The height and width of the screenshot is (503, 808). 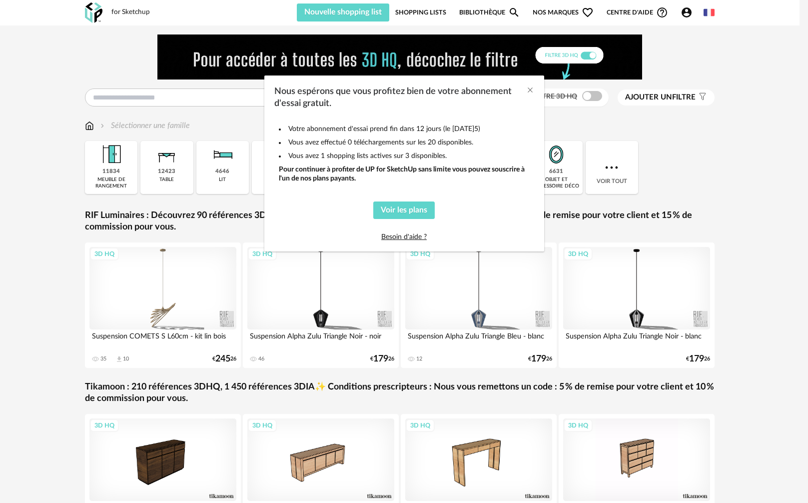 What do you see at coordinates (404, 174) in the screenshot?
I see `div: Pour continuer à profiter de UP for SketchUp sans limite vous pouvez souscrire à l'un de nos plan...` at bounding box center [404, 174].